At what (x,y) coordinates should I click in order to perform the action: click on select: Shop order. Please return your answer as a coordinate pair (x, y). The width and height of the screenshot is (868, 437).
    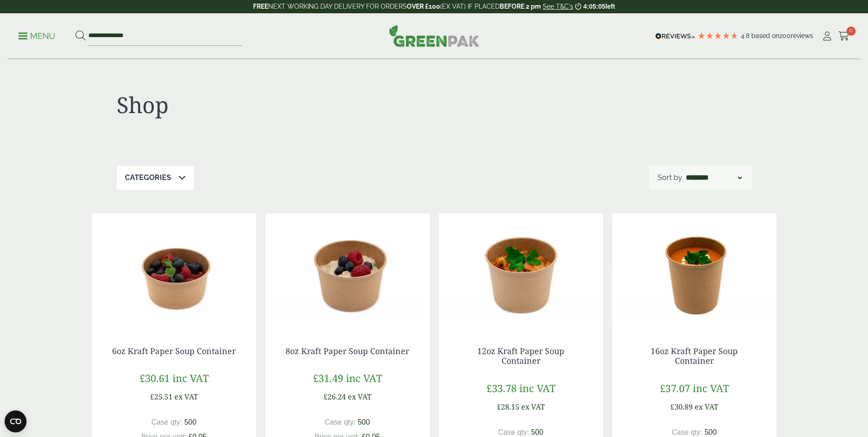
    Looking at the image, I should click on (714, 178).